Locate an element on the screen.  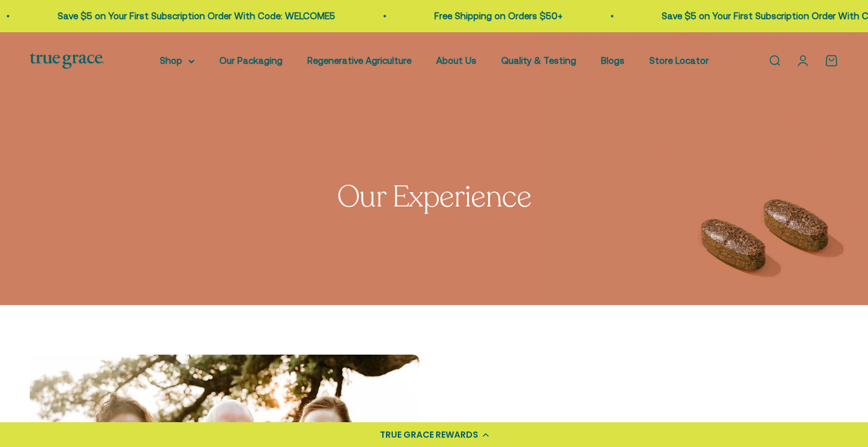
summary: Shop is located at coordinates (178, 61).